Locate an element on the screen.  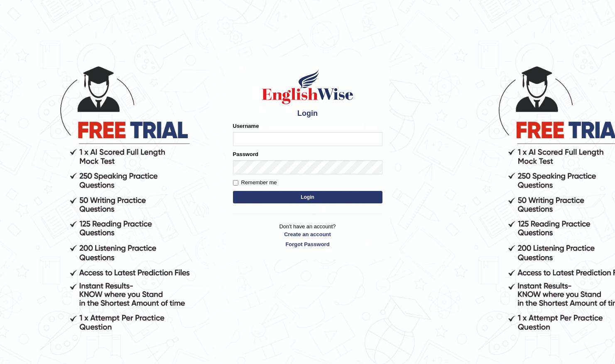
label: Password is located at coordinates (245, 154).